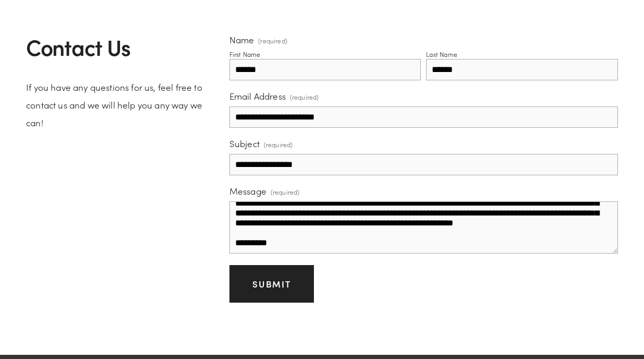  What do you see at coordinates (258, 96) in the screenshot?
I see `span: Email Address` at bounding box center [258, 96].